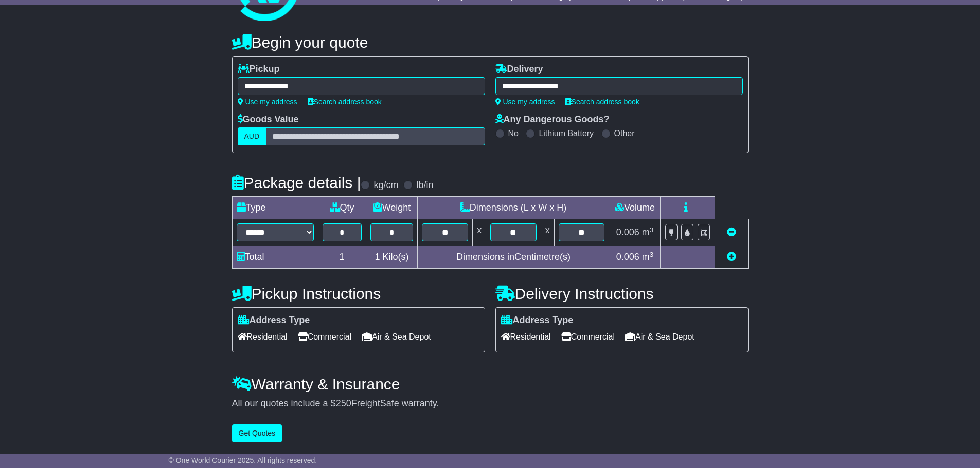 This screenshot has height=468, width=980. Describe the element at coordinates (391, 257) in the screenshot. I see `td: Kilo(s)` at that location.